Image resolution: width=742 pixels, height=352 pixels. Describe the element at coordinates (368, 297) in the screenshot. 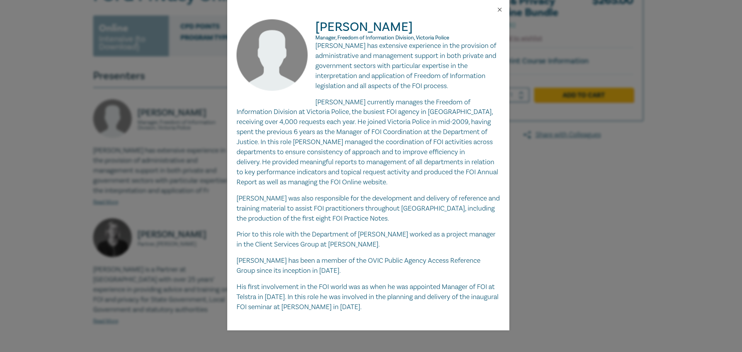

I see `p: His first involvement in the FOI world was as when he was appointed Manager of FOI at Telstra in ...` at that location.